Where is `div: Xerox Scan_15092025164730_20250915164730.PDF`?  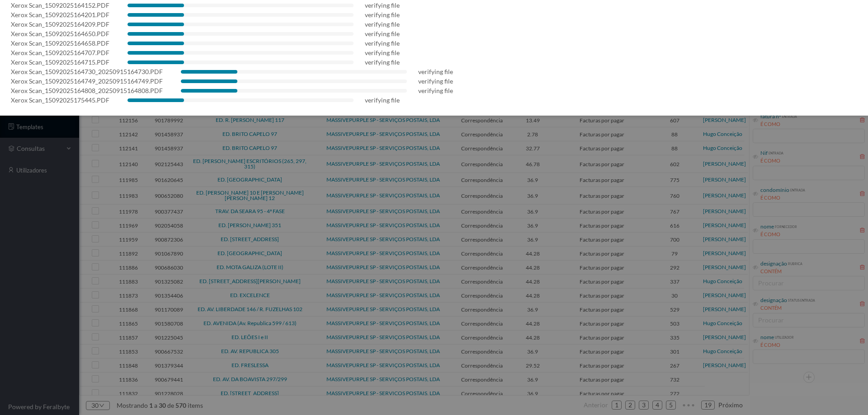
div: Xerox Scan_15092025164730_20250915164730.PDF is located at coordinates (87, 71).